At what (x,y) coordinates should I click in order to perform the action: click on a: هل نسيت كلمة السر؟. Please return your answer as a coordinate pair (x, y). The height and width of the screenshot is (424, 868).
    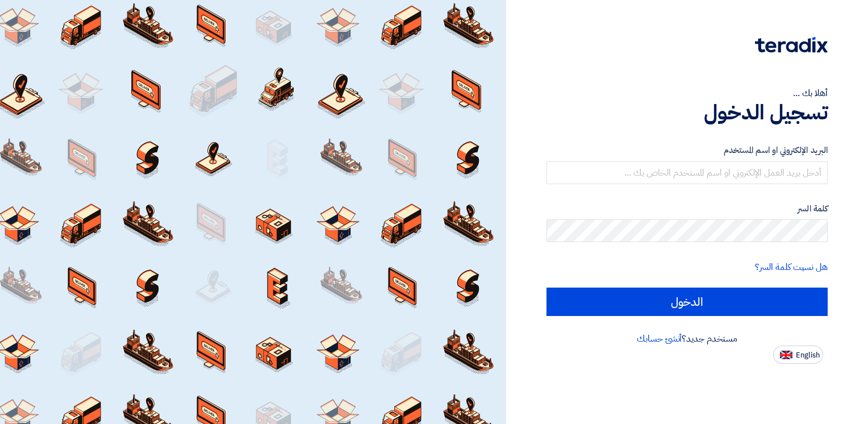
    Looking at the image, I should click on (792, 267).